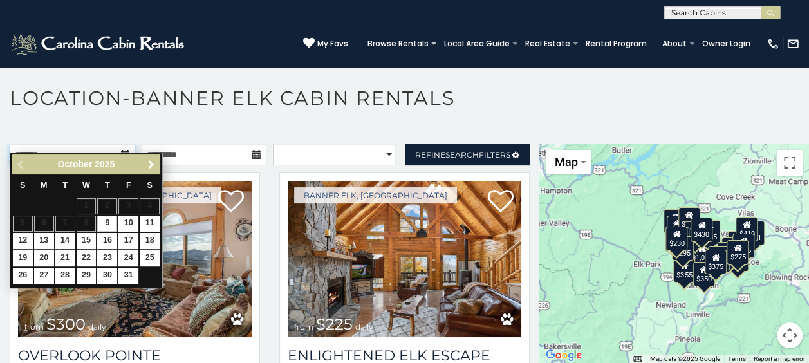 The width and height of the screenshot is (809, 363). Describe the element at coordinates (715, 262) in the screenshot. I see `div: $375` at that location.